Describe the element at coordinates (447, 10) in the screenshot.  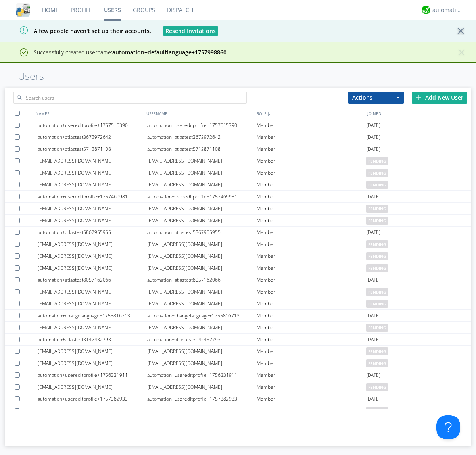
I see `div: automation+atlas` at that location.